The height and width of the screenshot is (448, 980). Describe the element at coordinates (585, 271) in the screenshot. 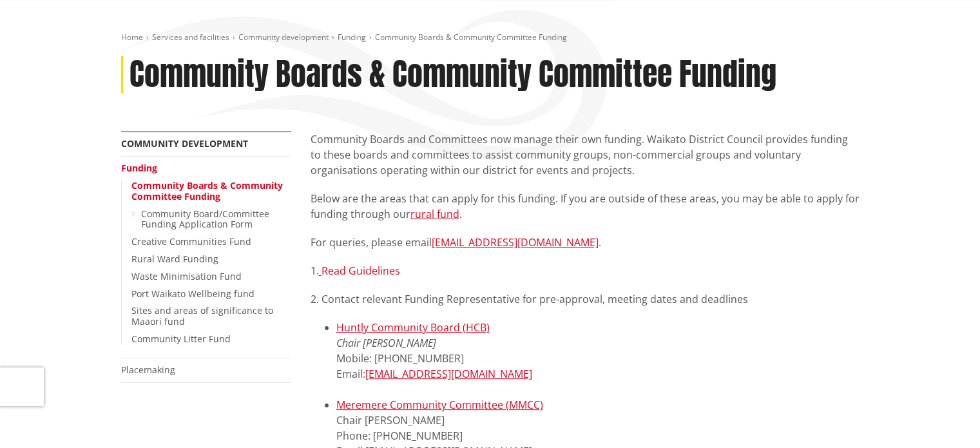

I see `p: 1.` at that location.